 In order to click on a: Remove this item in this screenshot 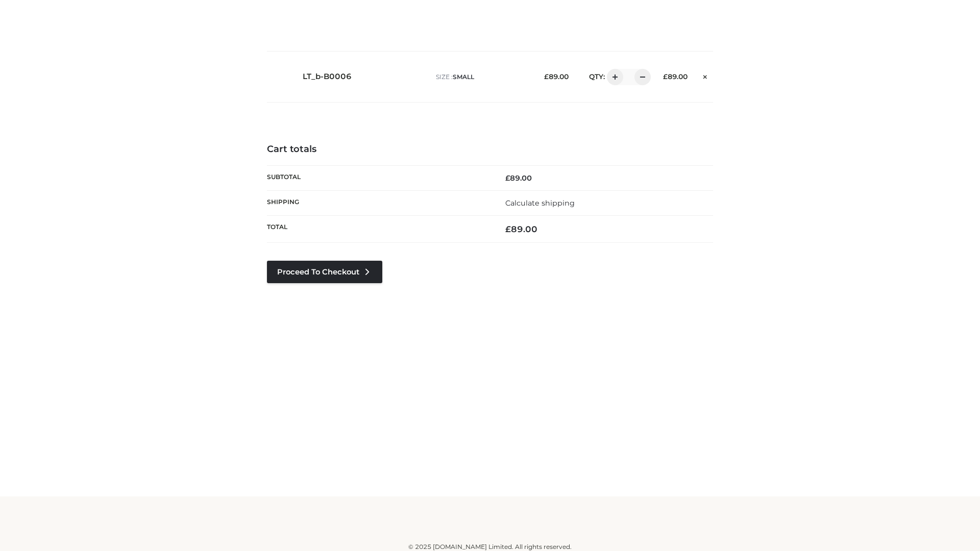, I will do `click(705, 76)`.